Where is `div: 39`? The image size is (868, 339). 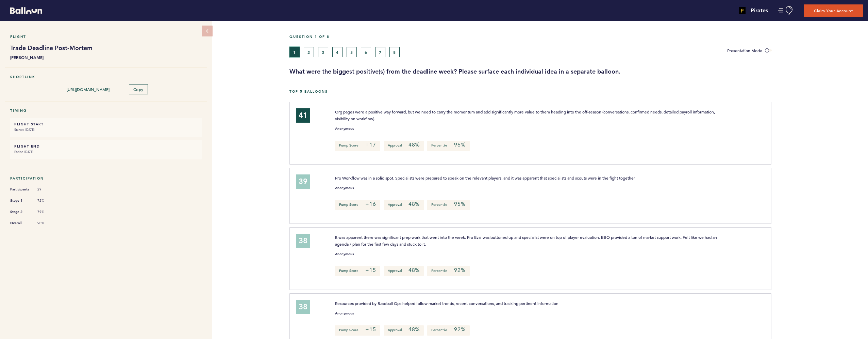 div: 39 is located at coordinates (303, 181).